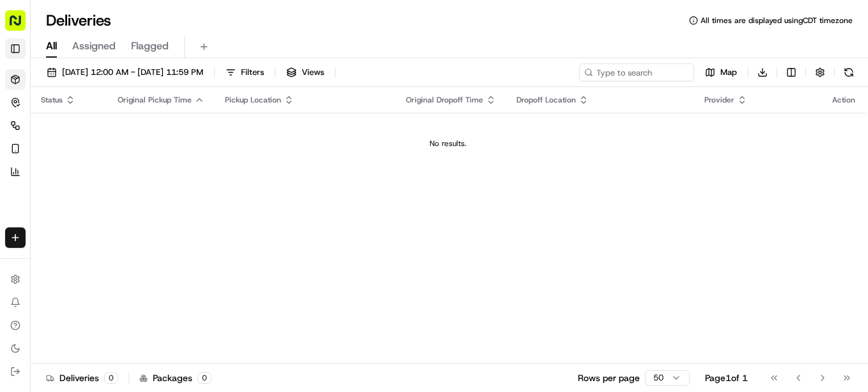 This screenshot has height=392, width=868. Describe the element at coordinates (150, 46) in the screenshot. I see `span: Flagged` at that location.